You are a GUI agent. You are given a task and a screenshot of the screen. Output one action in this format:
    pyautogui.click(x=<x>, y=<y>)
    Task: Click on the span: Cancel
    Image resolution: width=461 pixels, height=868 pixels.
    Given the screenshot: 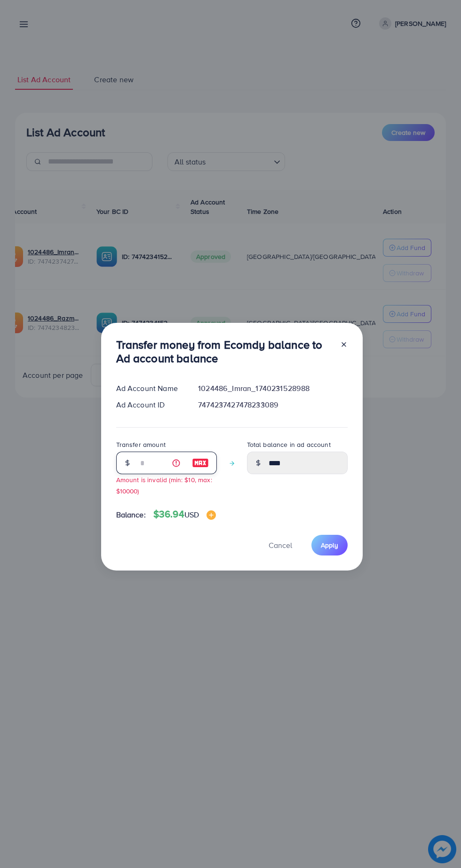 What is the action you would take?
    pyautogui.click(x=280, y=545)
    